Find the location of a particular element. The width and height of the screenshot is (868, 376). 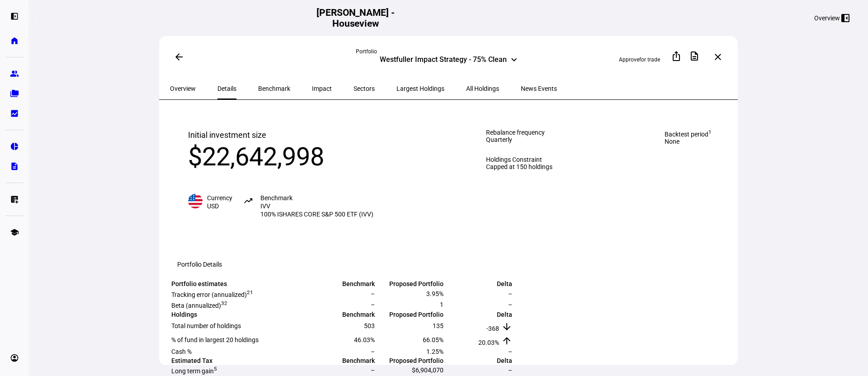

button: Approvefor trade is located at coordinates (640, 60).